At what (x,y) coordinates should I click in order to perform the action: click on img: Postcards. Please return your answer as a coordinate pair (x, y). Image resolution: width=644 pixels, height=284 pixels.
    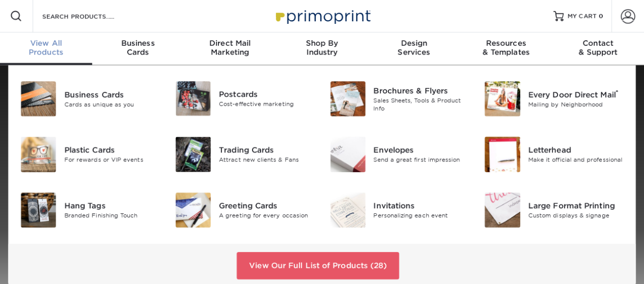
    Looking at the image, I should click on (193, 99).